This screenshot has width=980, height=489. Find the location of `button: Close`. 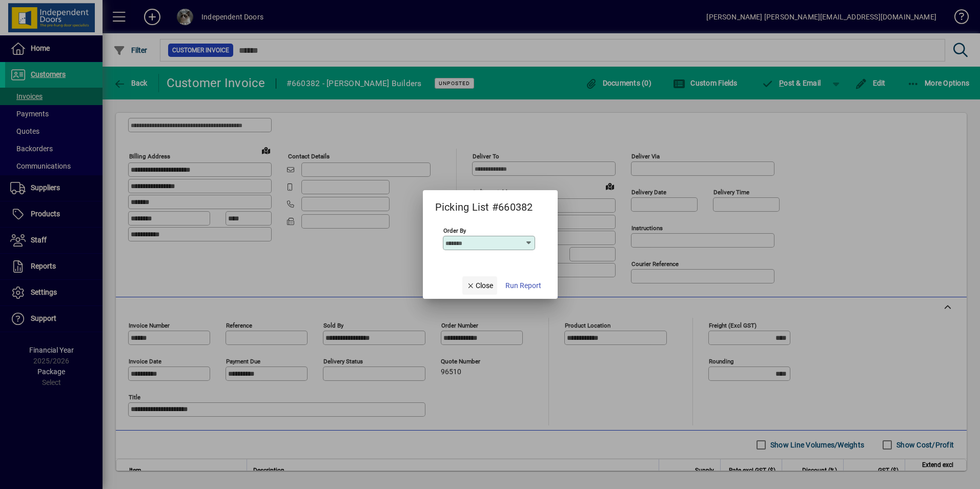

button: Close is located at coordinates (480, 286).